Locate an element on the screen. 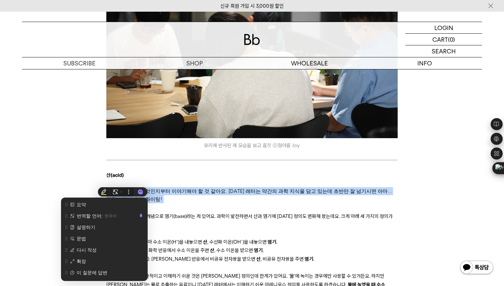 Image resolution: width=504 pixels, height=286 pixels. a: SUBSCRIBE is located at coordinates (79, 63).